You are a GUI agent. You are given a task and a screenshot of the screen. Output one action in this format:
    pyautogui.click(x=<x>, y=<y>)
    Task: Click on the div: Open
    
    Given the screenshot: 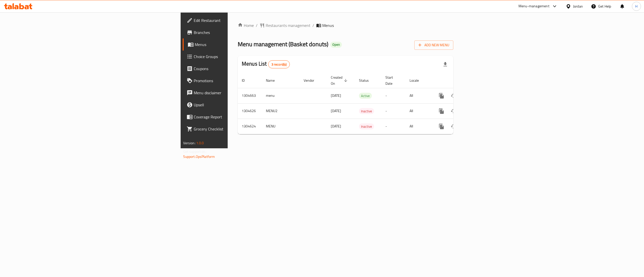 What is the action you would take?
    pyautogui.click(x=336, y=45)
    